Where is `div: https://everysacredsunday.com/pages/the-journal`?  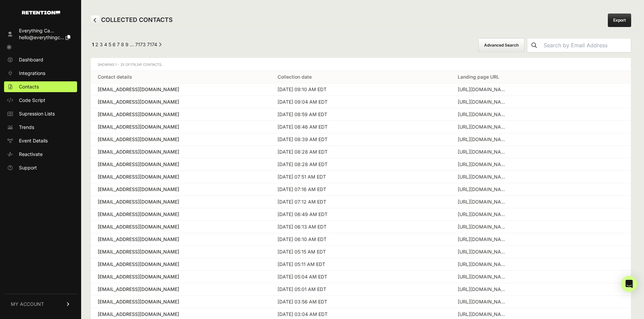 div: https://everysacredsunday.com/pages/the-journal is located at coordinates (483, 152).